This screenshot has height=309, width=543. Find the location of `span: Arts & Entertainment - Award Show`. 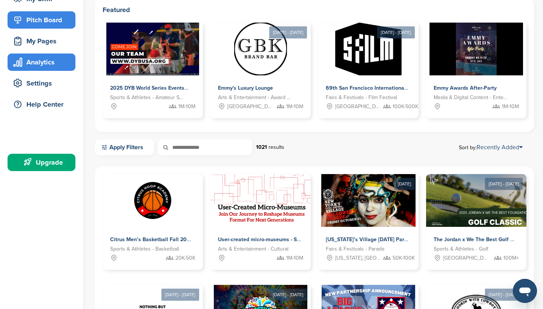

span: Arts & Entertainment - Award Show is located at coordinates (255, 98).